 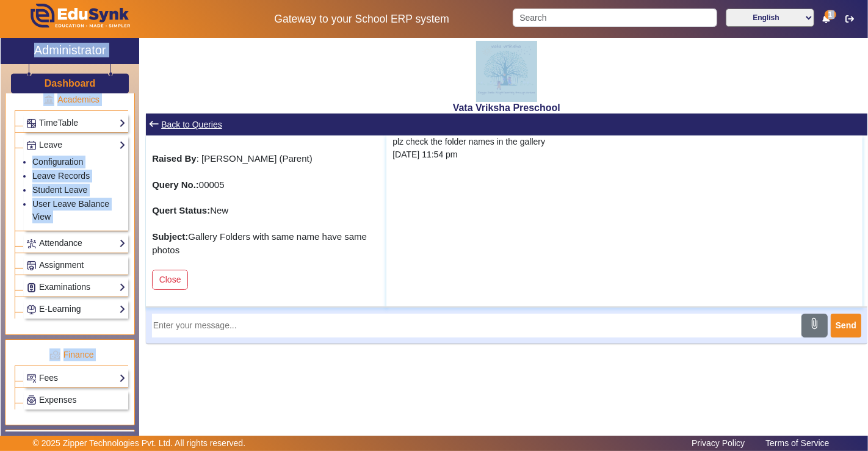 What do you see at coordinates (170, 280) in the screenshot?
I see `button: Close` at bounding box center [170, 280].